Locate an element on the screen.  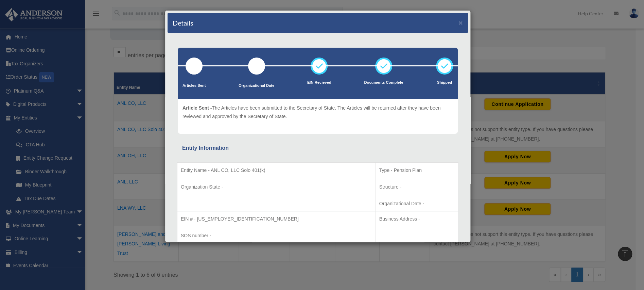
p: Shipped is located at coordinates (444, 83).